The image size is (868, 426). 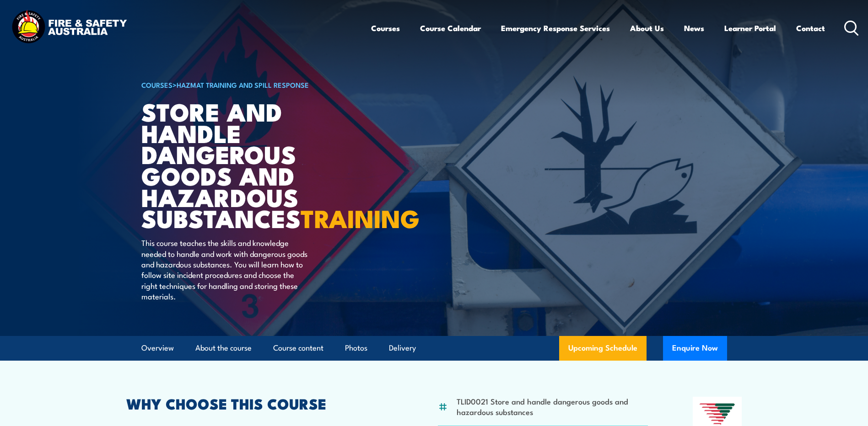 I want to click on li: TLID0021 Store and handle dangerous goods and hazardous substances, so click(x=552, y=406).